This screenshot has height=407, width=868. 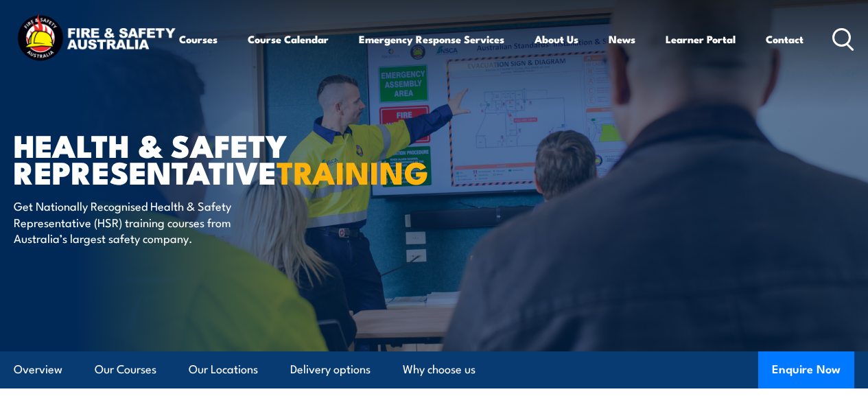 I want to click on a: Courses, so click(x=199, y=39).